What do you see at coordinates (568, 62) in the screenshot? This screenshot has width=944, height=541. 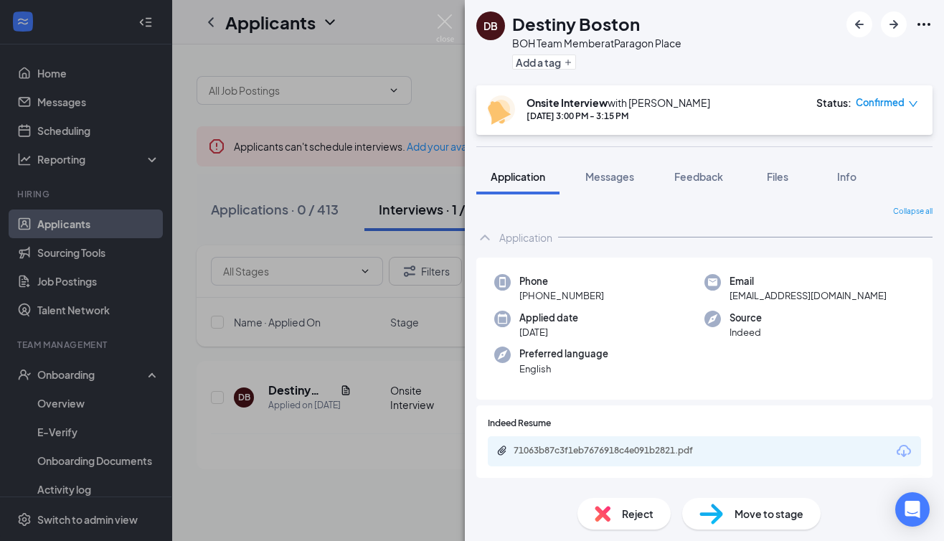 I see `svg: Plus` at bounding box center [568, 62].